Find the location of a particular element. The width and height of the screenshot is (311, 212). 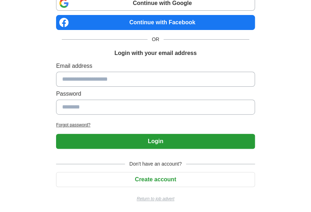

h1: Login with your email address is located at coordinates (156, 53).